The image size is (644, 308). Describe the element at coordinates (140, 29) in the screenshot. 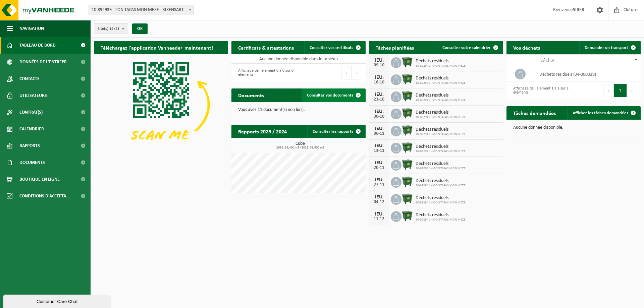

I see `button: OK` at that location.